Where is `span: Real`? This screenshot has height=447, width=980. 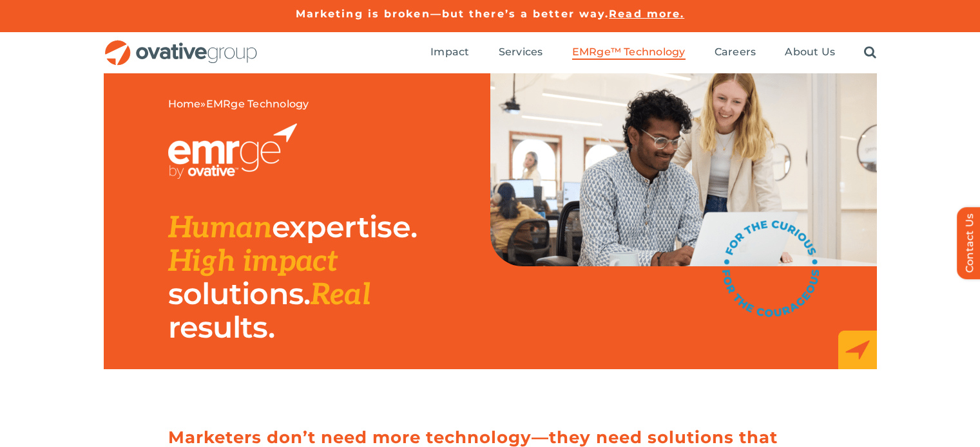
span: Real is located at coordinates (340, 296).